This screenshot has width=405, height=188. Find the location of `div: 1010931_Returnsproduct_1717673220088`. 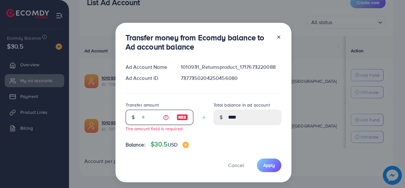

div: 1010931_Returnsproduct_1717673220088 is located at coordinates (231, 67).